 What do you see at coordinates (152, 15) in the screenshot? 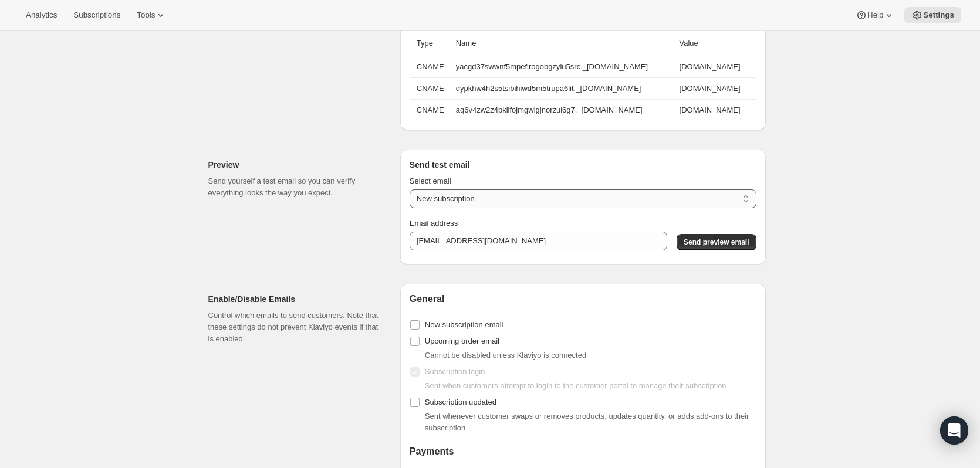
I see `button: Tools` at bounding box center [152, 15].